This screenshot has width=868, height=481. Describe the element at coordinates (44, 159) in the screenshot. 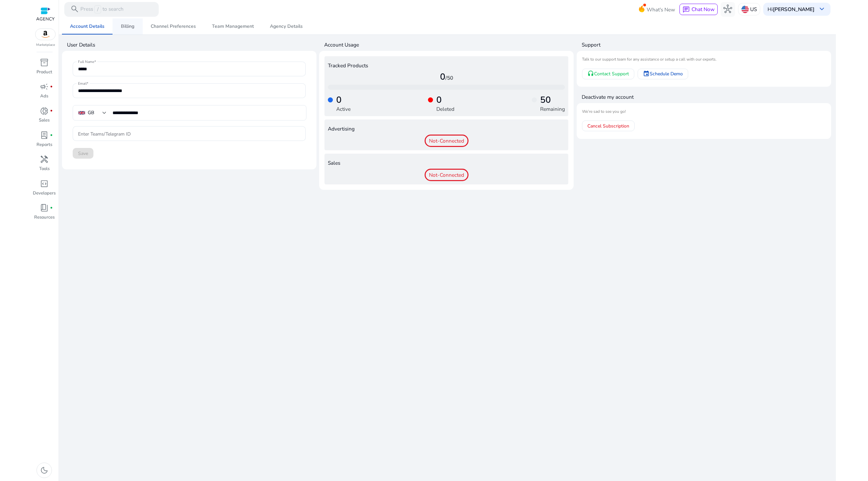

I see `span: handyman` at that location.